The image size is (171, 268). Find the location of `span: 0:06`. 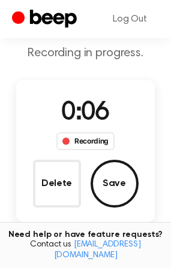

span: 0:06 is located at coordinates (85, 113).